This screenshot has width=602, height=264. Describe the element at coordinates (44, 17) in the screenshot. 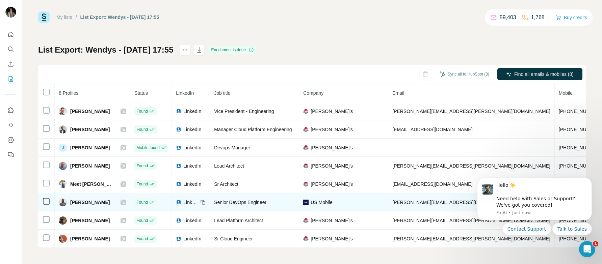

I see `img: Surfe Logo` at that location.